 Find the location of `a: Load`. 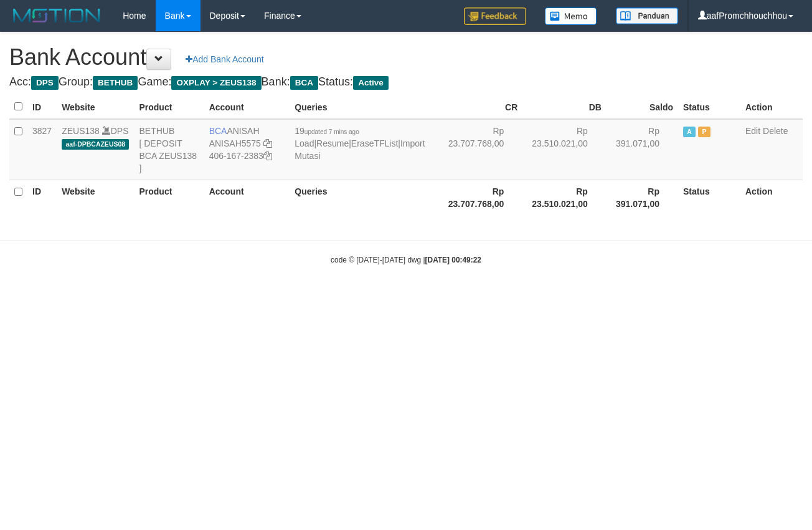

a: Load is located at coordinates (304, 144).